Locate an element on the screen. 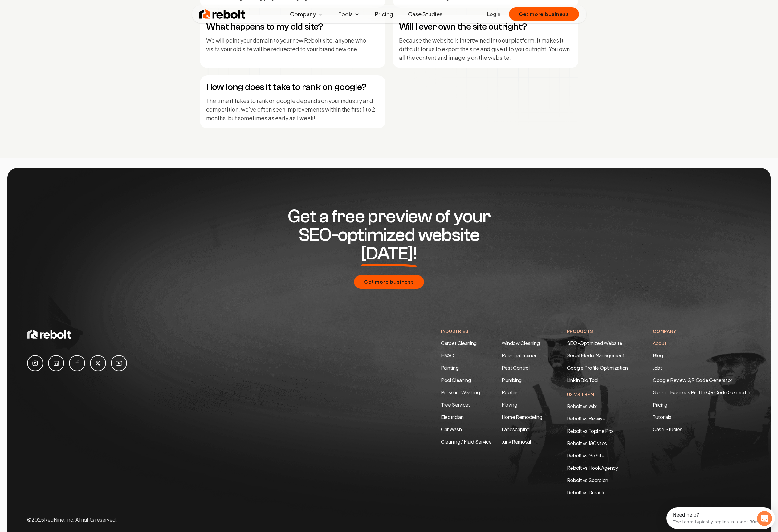  a: Car Wash is located at coordinates (451, 429).